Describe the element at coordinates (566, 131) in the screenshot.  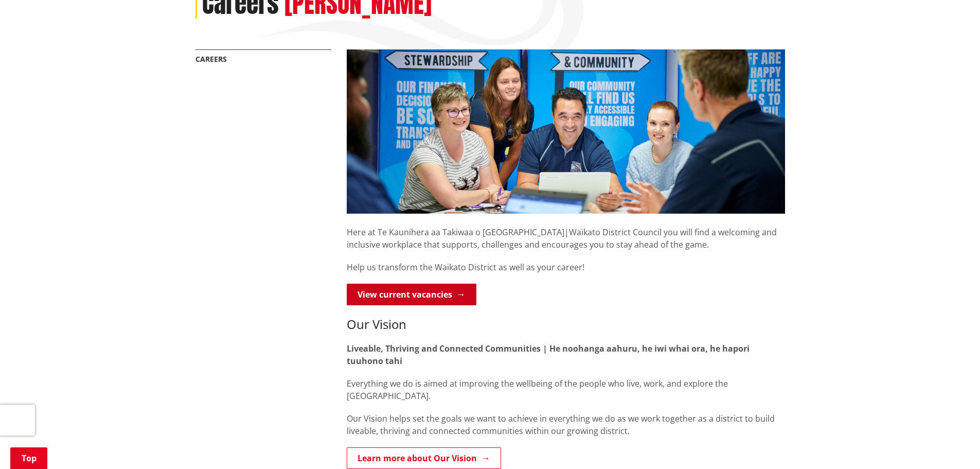
I see `img: Ngaaruawaahia staff discussing planning` at that location.